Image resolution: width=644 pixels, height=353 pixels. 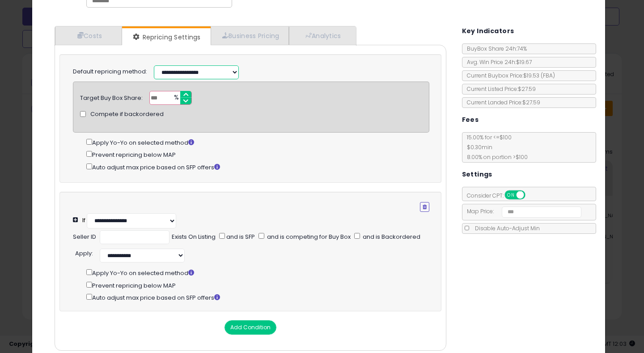 What do you see at coordinates (240, 236) in the screenshot?
I see `span: and is SFP` at bounding box center [240, 236].